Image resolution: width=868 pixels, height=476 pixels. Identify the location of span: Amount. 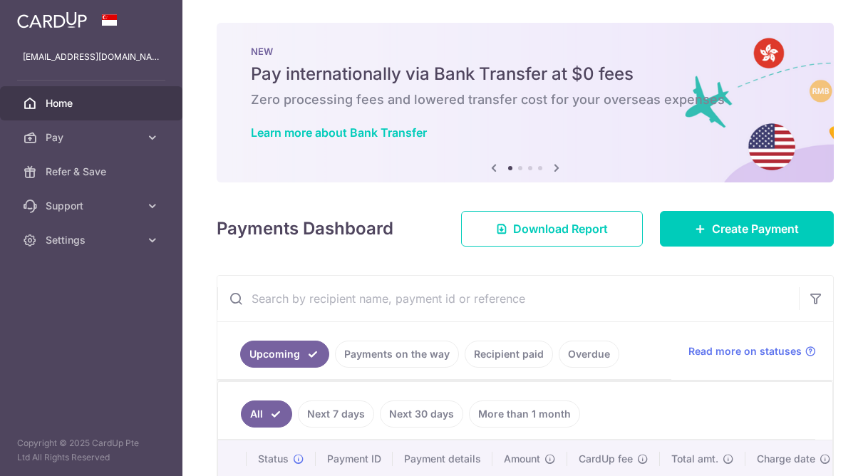
(522, 459).